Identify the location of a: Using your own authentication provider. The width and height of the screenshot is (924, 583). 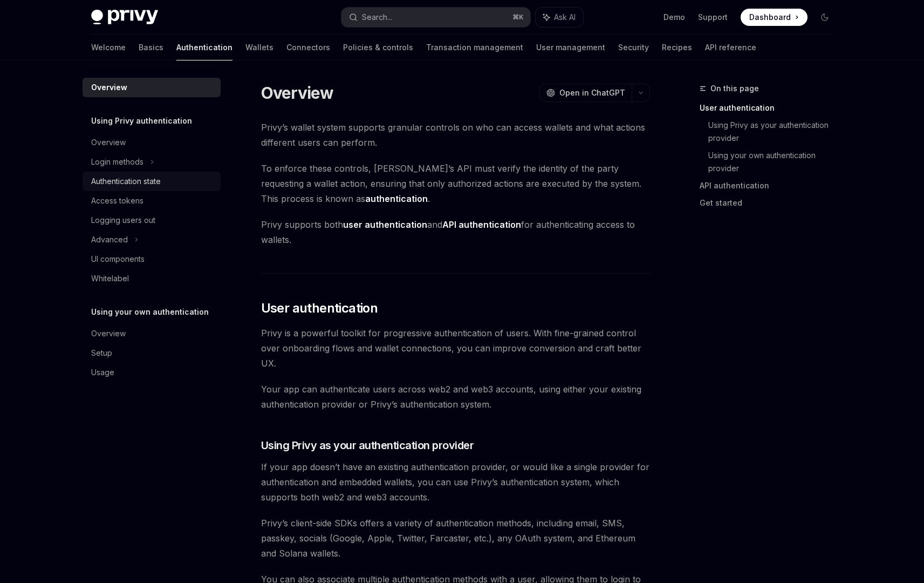
(776, 162).